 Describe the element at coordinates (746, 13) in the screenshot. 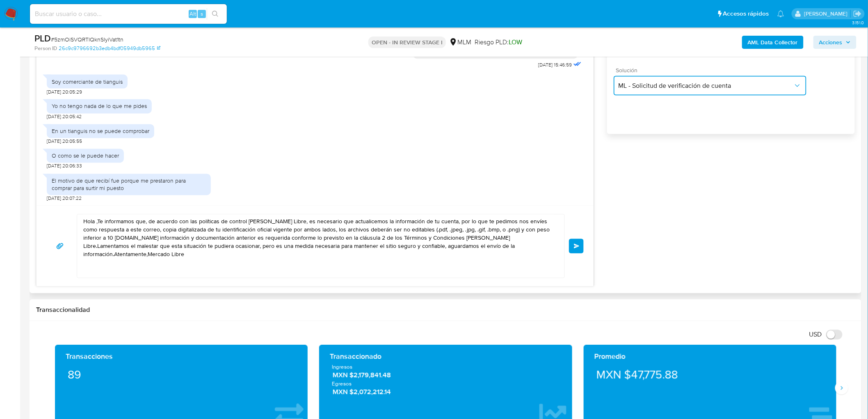

I see `span: Accesos rápidos` at that location.